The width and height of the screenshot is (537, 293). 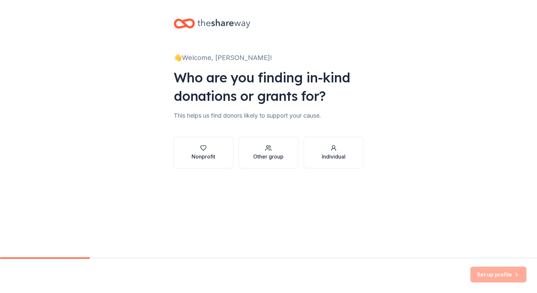 I want to click on button: Other group, so click(x=268, y=153).